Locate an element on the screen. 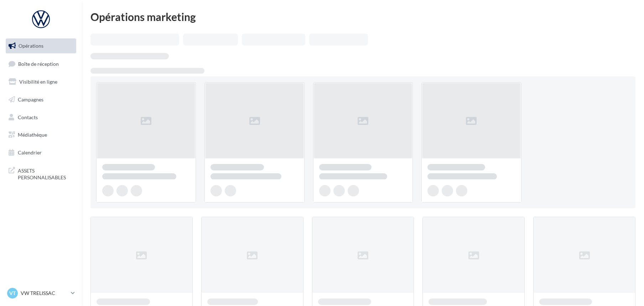 The image size is (644, 306). span: Médiathèque is located at coordinates (33, 135).